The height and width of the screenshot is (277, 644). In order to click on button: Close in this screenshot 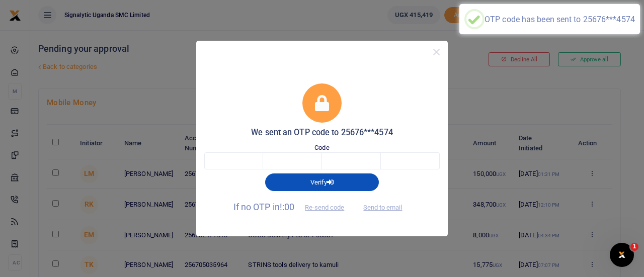, I will do `click(436, 52)`.